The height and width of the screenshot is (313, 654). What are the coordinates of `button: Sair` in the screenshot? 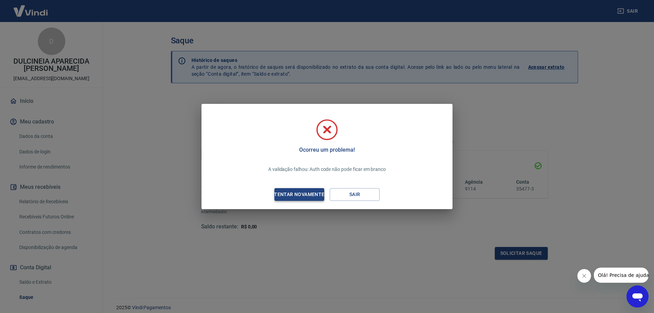 It's located at (354, 194).